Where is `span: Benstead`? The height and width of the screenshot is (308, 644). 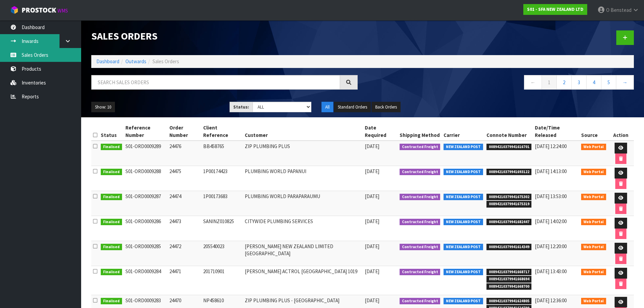
span: Benstead is located at coordinates (621, 10).